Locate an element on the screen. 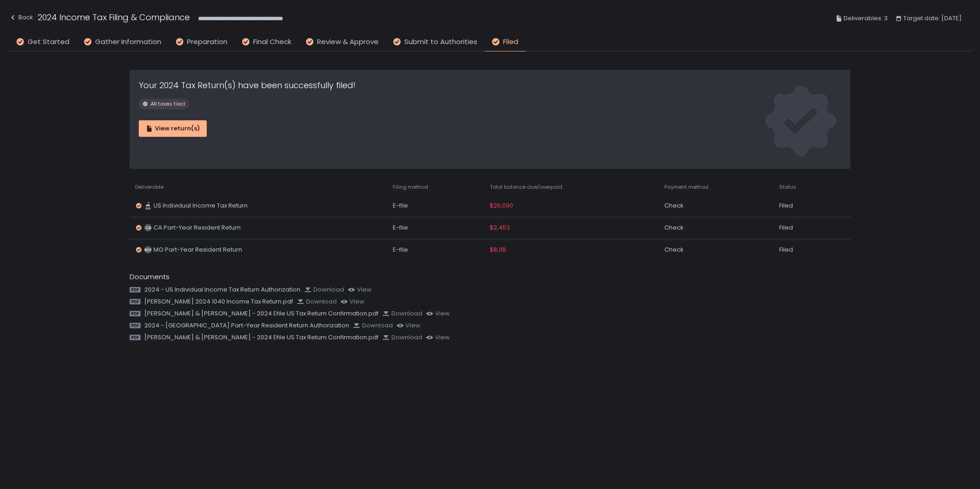 This screenshot has height=489, width=980. span: CA Part-Year Resident Return is located at coordinates (197, 228).